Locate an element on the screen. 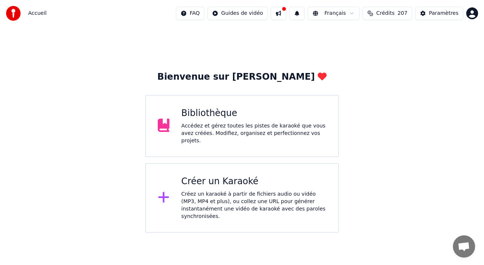 Image resolution: width=484 pixels, height=265 pixels. button: Guides de vidéo is located at coordinates (237, 13).